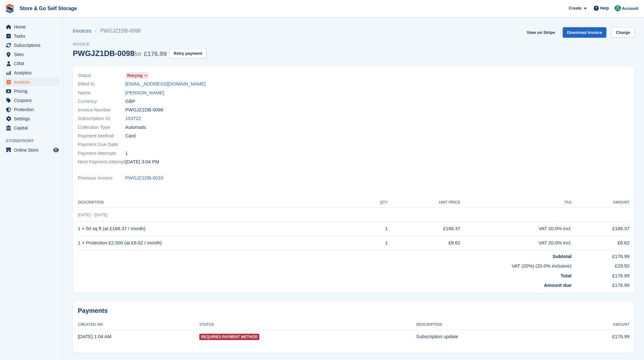  What do you see at coordinates (101, 101) in the screenshot?
I see `span: Currency` at bounding box center [101, 101].